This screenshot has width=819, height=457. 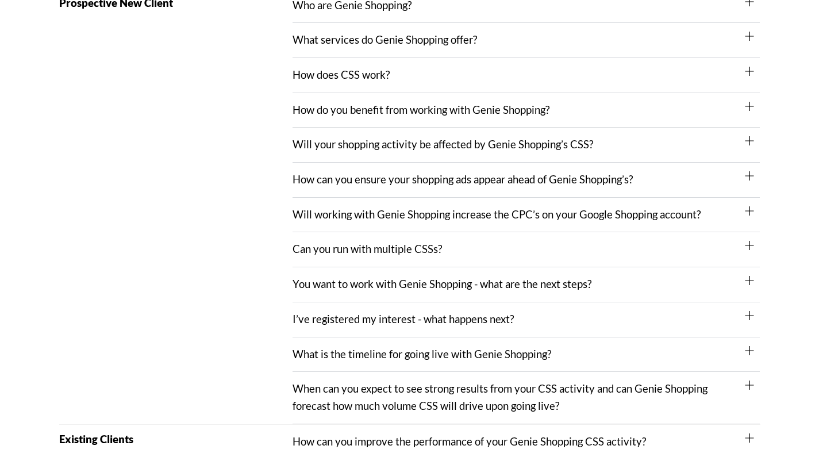 What do you see at coordinates (176, 439) in the screenshot?
I see `h2: Existing Clients` at bounding box center [176, 439].